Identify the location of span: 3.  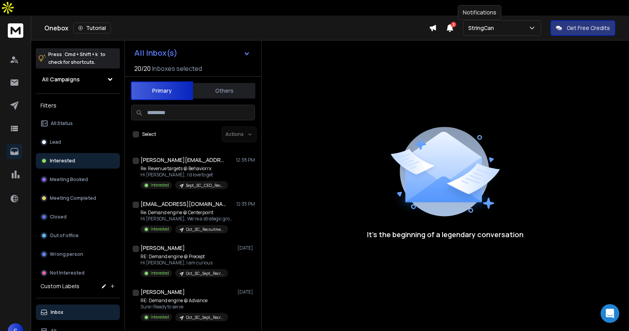
(453, 25).